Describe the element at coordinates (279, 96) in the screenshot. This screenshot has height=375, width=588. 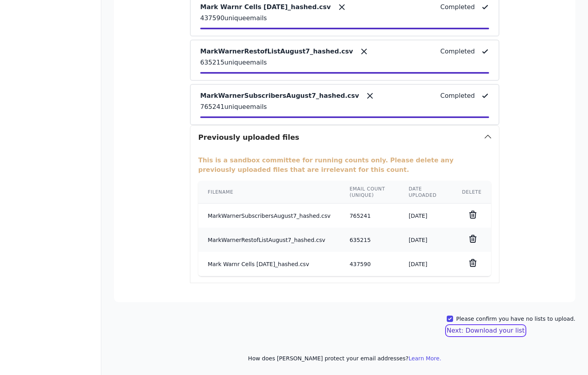
I see `p: MarkWarnerSubscribersAugust7_hashed.csv` at that location.